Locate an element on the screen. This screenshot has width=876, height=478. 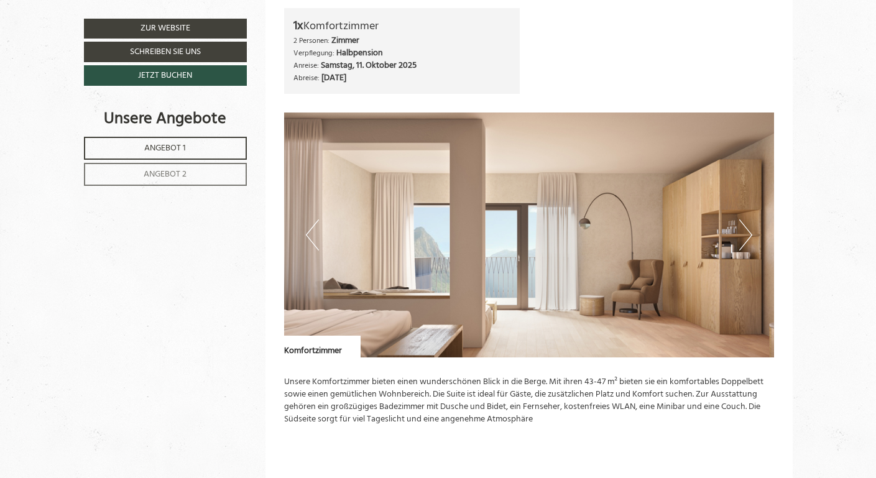
small: Abreise: is located at coordinates (307, 78).